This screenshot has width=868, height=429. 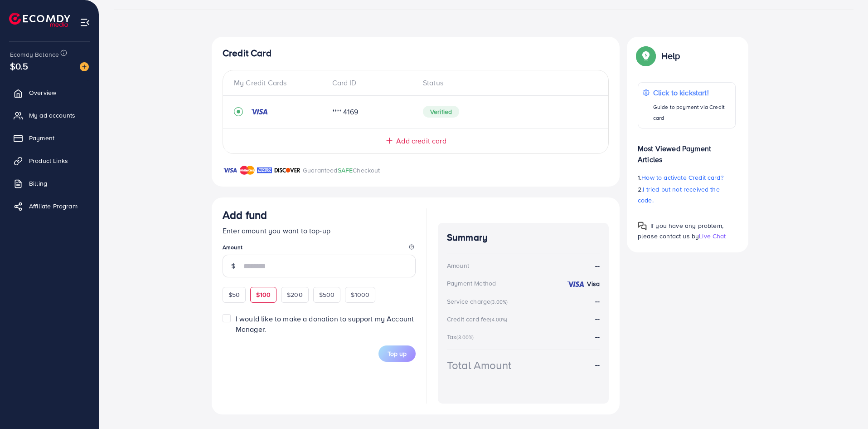 What do you see at coordinates (239, 112) in the screenshot?
I see `svg: record circle` at bounding box center [239, 112].